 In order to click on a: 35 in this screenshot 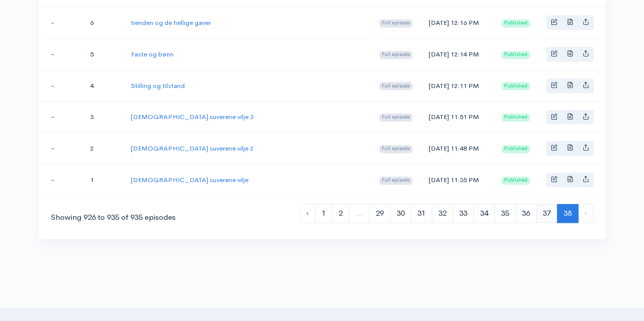, I will do `click(505, 213)`.